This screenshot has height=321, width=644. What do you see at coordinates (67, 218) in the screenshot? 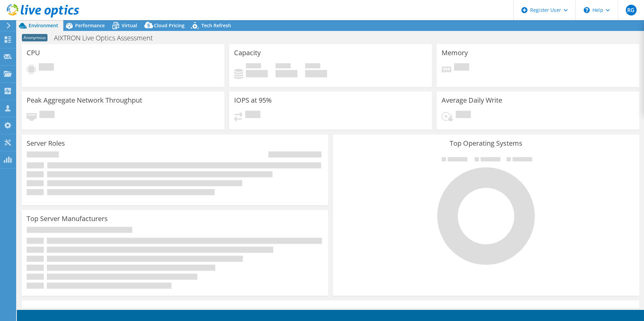
I see `h3: Top Server Manufacturers` at bounding box center [67, 218].